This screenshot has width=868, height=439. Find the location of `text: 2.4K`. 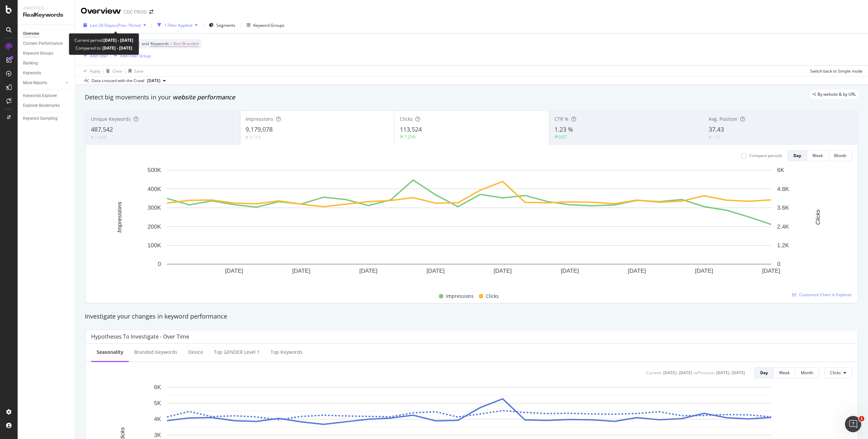

text: 2.4K is located at coordinates (783, 227).